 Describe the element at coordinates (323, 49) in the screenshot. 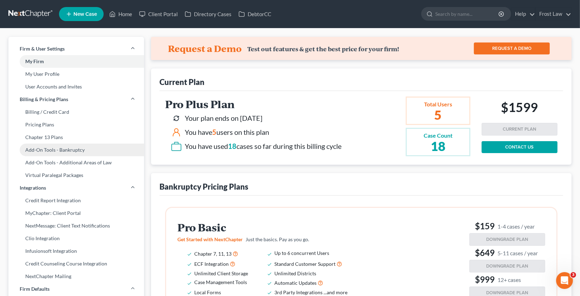

I see `div: Test out features & get the best price for your firm!` at that location.